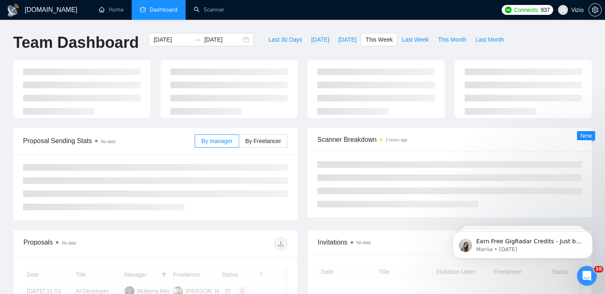 This screenshot has width=605, height=294. I want to click on span: 937, so click(545, 10).